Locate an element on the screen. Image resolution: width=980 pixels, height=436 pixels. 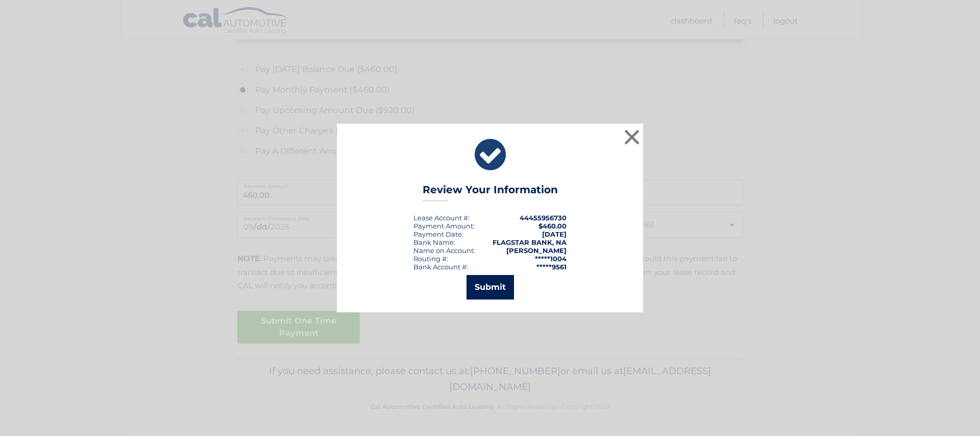
div: Bank Account #: is located at coordinates (441, 266).